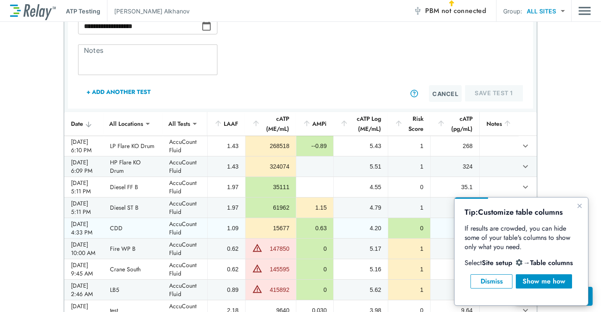 This screenshot has height=312, width=601. What do you see at coordinates (455, 167) in the screenshot?
I see `div: 324` at bounding box center [455, 167].